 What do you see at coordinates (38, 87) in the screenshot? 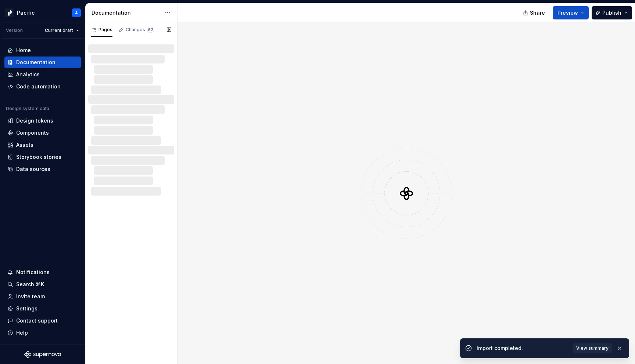
I see `div: Code automation` at bounding box center [38, 87].